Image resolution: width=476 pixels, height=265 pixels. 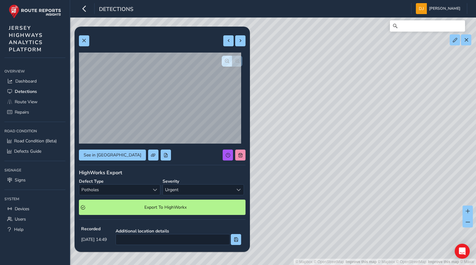 What do you see at coordinates (35, 131) in the screenshot?
I see `div: Road Condition` at bounding box center [35, 131].